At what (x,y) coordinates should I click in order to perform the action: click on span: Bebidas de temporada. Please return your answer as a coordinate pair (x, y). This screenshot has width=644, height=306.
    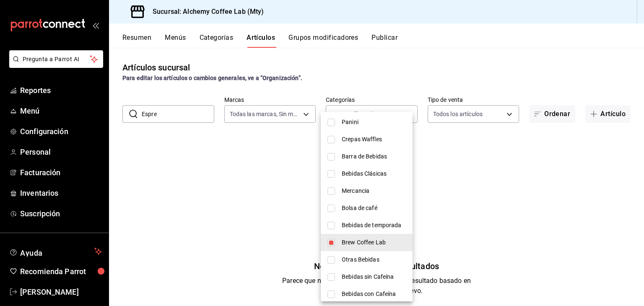
    Looking at the image, I should click on (373, 225).